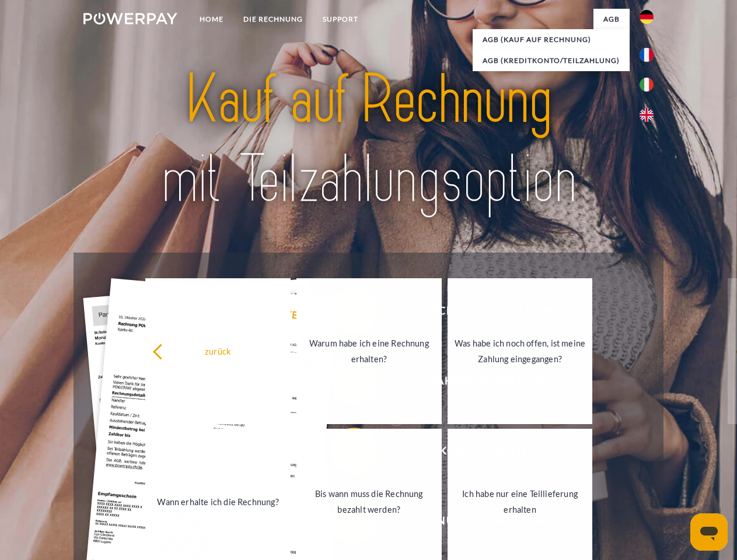 This screenshot has width=737, height=560. What do you see at coordinates (368, 140) in the screenshot?
I see `img: title-powerpay_de.svg` at bounding box center [368, 140].